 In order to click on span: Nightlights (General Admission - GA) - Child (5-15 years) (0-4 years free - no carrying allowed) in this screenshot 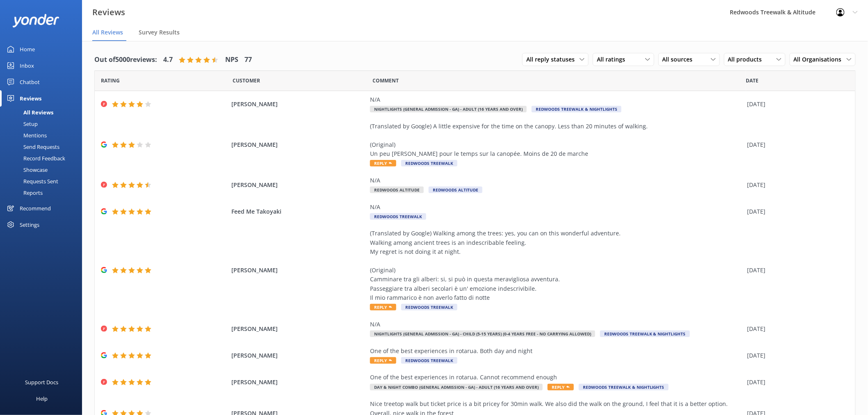, I will do `click(483, 333)`.